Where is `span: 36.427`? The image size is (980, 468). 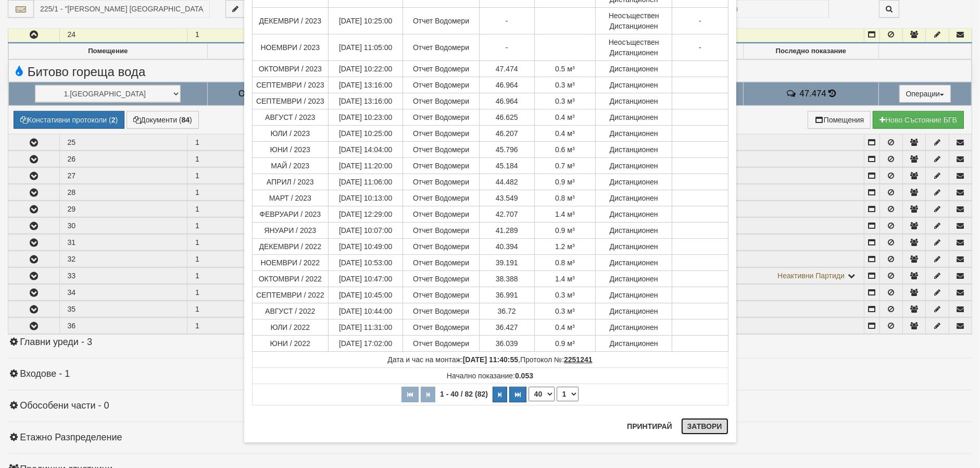
span: 36.427 is located at coordinates (507, 327).